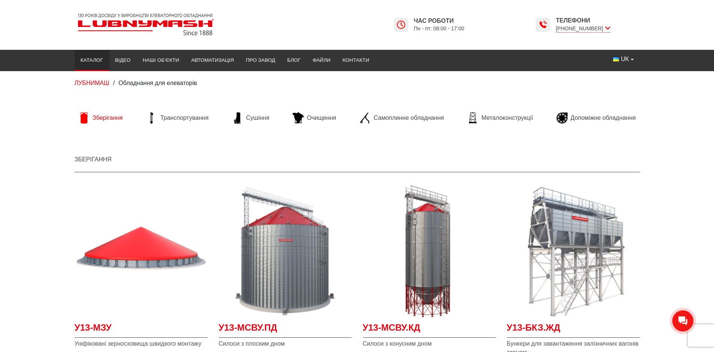 Image resolution: width=714 pixels, height=352 pixels. I want to click on span: UK, so click(625, 59).